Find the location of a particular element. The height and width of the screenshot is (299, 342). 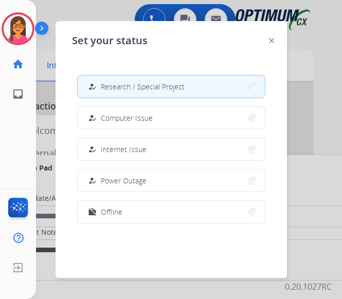

button: Research / Special Project is located at coordinates (171, 86).